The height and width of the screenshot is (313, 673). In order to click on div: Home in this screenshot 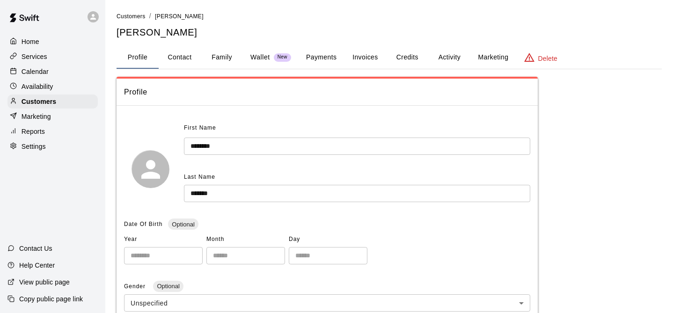, I will do `click(52, 42)`.